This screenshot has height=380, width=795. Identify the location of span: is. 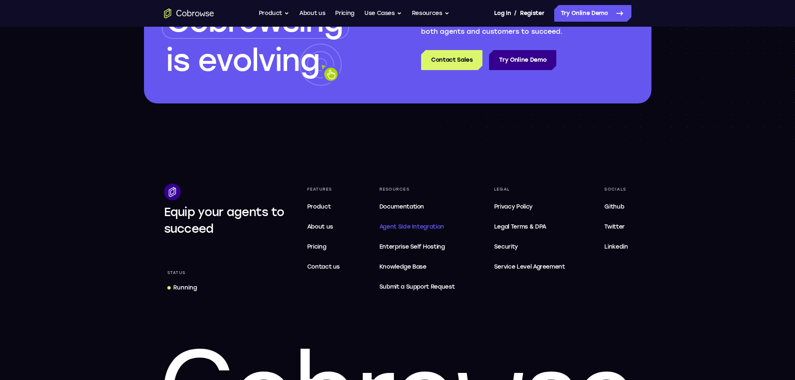
(178, 60).